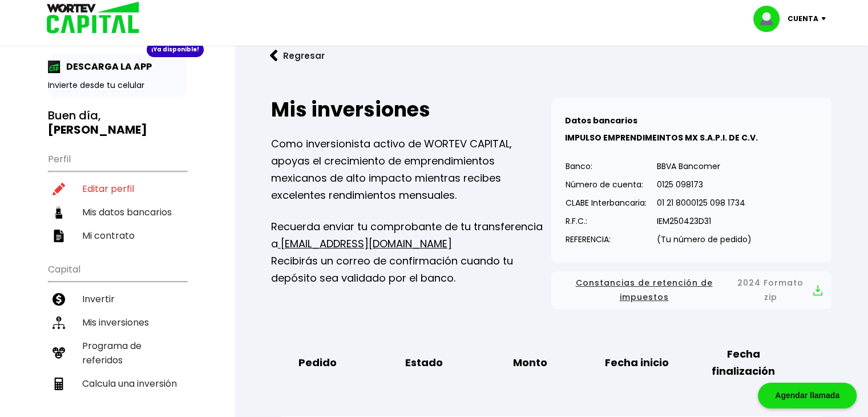 This screenshot has height=417, width=868. Describe the element at coordinates (424, 363) in the screenshot. I see `b: Estado` at that location.